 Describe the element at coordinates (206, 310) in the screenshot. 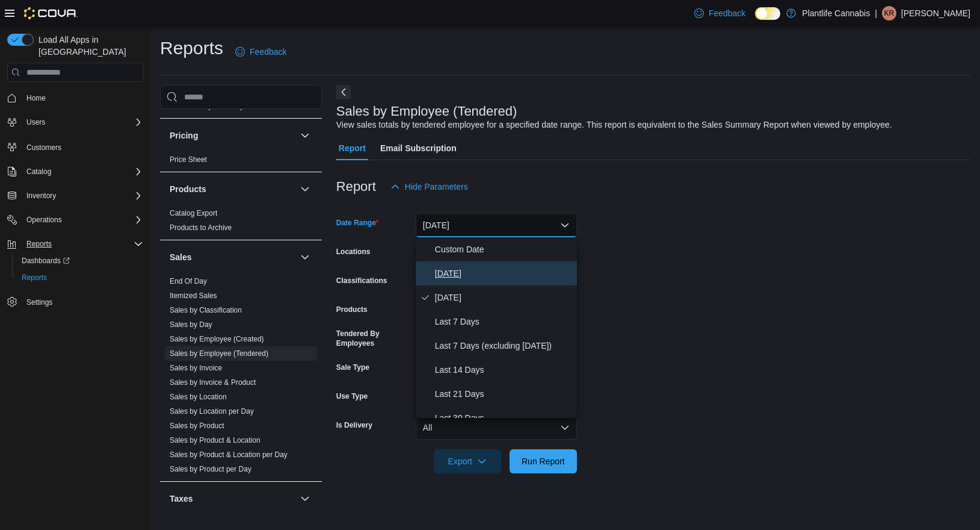

I see `a: Sales by Classification` at that location.